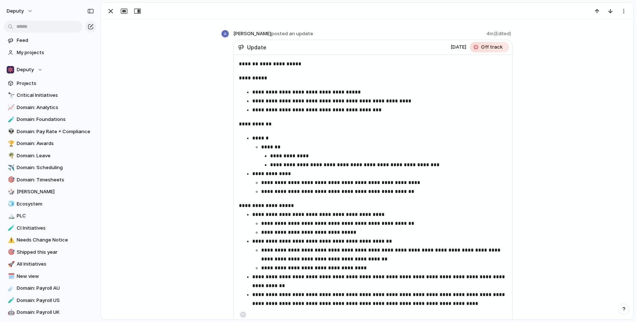 This screenshot has height=322, width=636. Describe the element at coordinates (50, 228) in the screenshot. I see `div: 🧪CI Initiatives` at that location.